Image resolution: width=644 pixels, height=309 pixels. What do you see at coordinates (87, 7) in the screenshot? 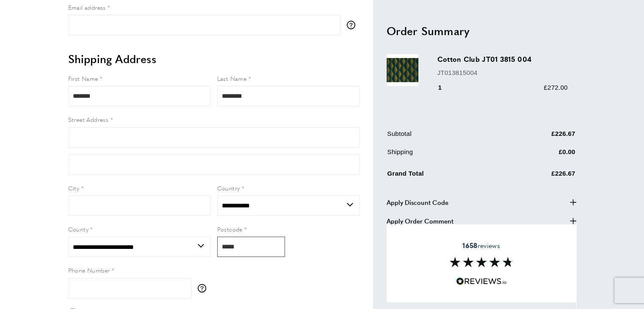
I see `span: Email address` at bounding box center [87, 7].